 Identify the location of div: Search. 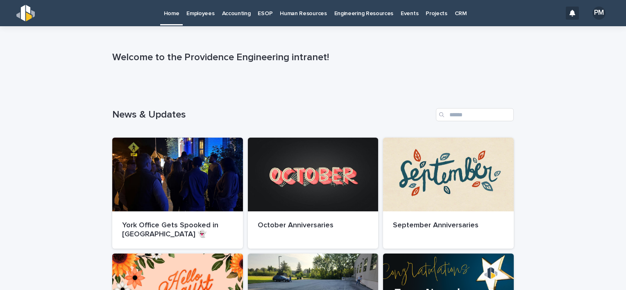
(475, 115).